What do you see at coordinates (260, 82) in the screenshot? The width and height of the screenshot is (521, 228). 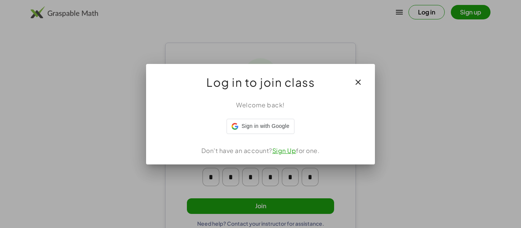 I see `span: Log in to join class` at bounding box center [260, 82].